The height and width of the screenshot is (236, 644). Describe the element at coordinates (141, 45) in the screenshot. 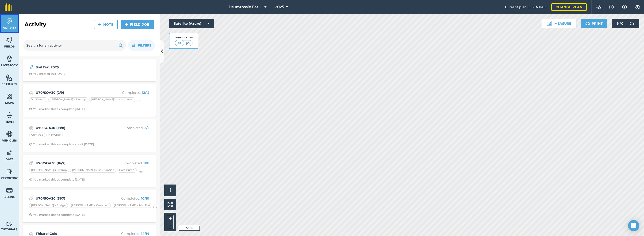

I see `button: Filters` at that location.